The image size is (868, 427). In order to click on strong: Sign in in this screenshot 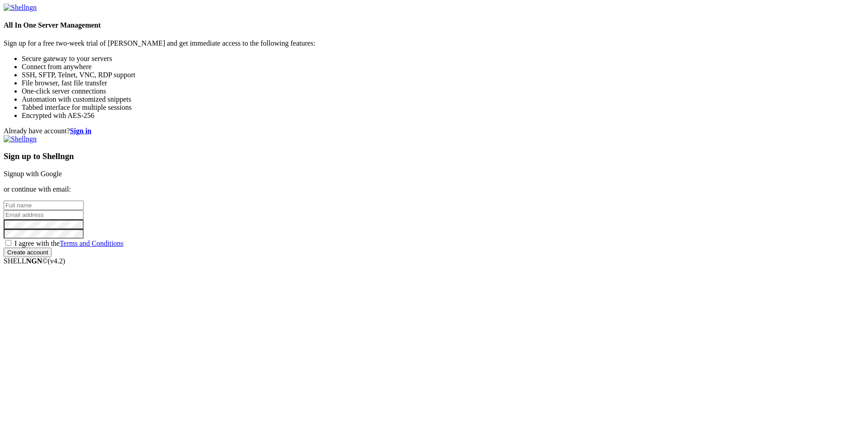, I will do `click(81, 131)`.